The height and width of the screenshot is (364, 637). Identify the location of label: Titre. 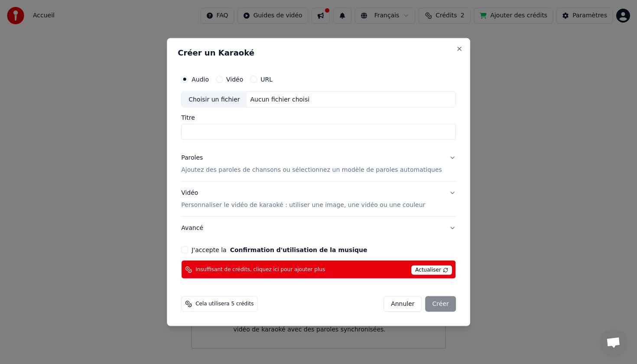
(319, 117).